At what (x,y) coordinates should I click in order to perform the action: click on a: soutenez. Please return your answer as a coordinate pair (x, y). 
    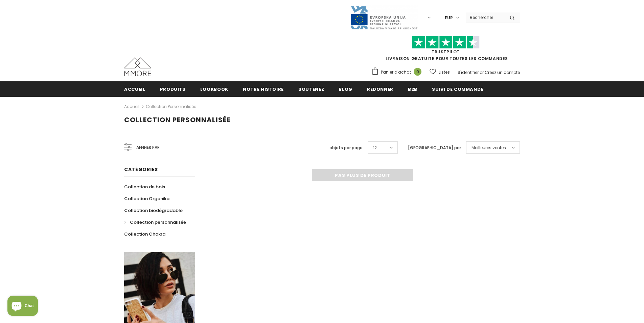
    Looking at the image, I should click on (311, 89).